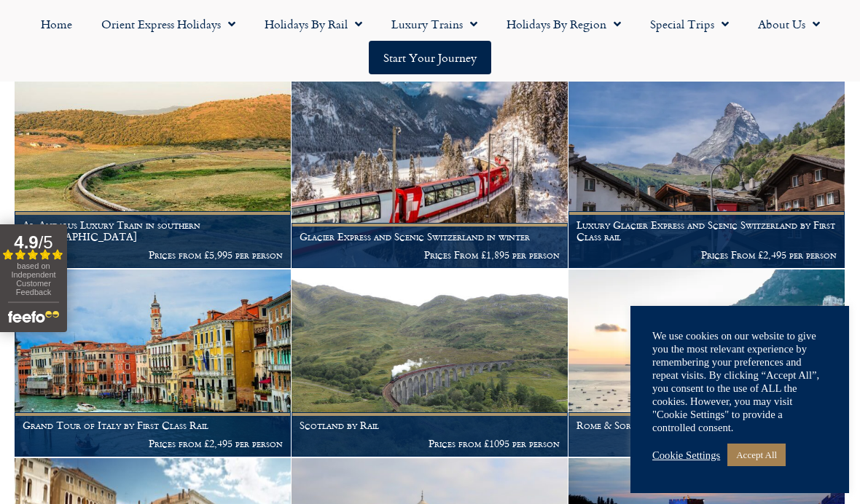  I want to click on a: Orient Express Holidays, so click(169, 24).